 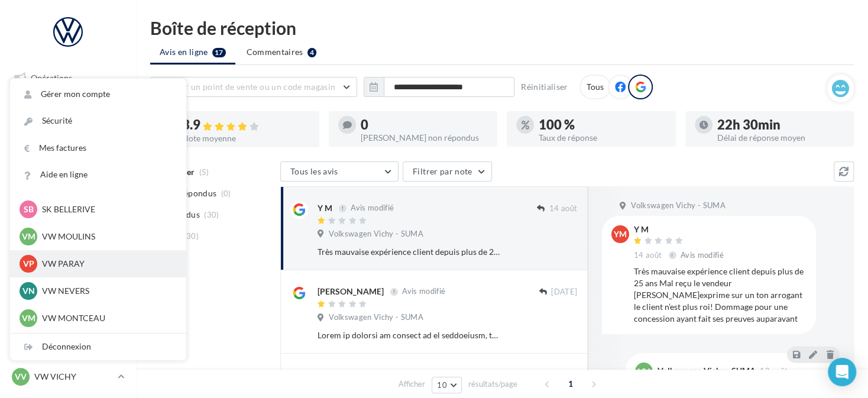 I want to click on a: VV VW VICHY, so click(x=68, y=377).